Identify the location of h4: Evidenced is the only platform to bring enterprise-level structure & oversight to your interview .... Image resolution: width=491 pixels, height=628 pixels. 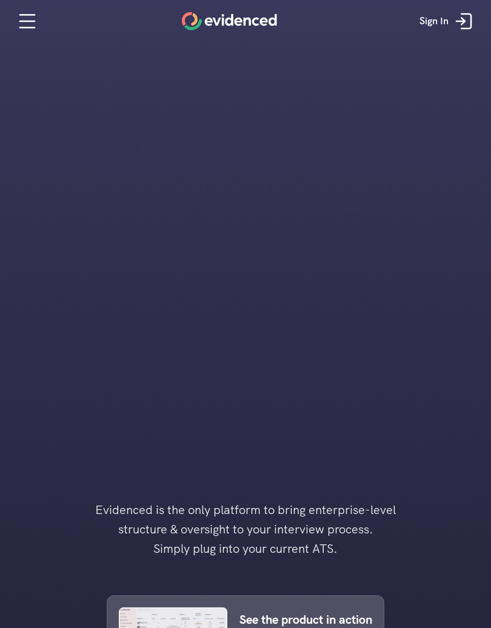
(245, 529).